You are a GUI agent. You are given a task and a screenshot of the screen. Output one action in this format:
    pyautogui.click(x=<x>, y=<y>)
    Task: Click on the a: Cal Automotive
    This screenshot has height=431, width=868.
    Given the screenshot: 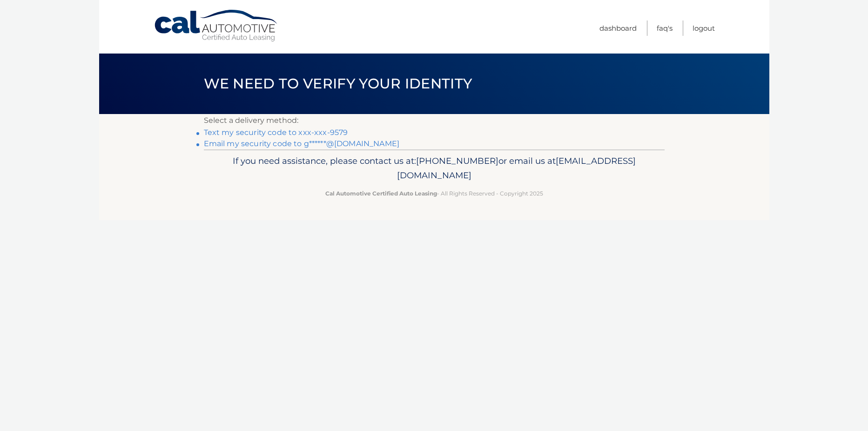 What is the action you would take?
    pyautogui.click(x=217, y=26)
    